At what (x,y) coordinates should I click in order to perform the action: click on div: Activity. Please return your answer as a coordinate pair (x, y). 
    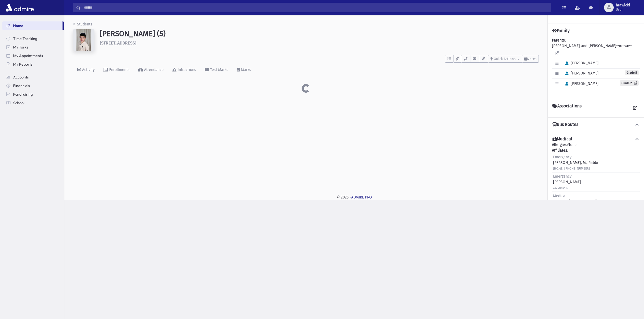
    Looking at the image, I should click on (88, 70).